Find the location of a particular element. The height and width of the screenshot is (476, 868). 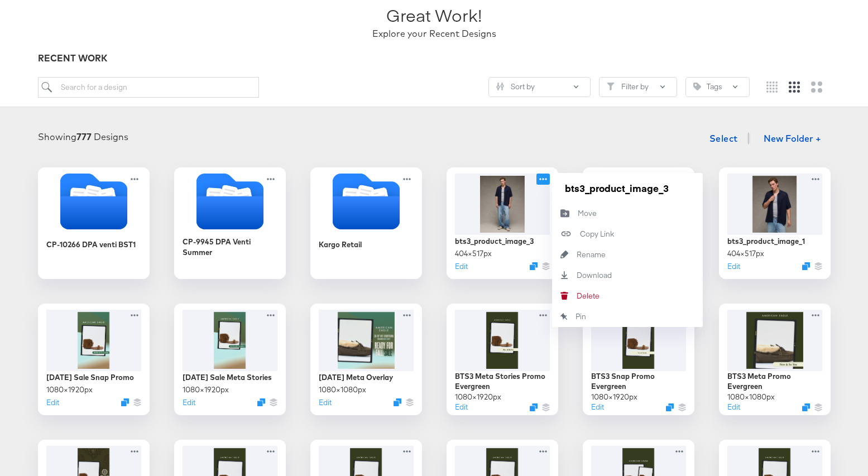

div: bts3_product_image_1 is located at coordinates (766, 241).